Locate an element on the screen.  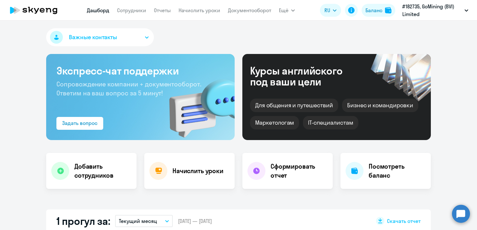
h4: Добавить сотрудников is located at coordinates (103, 171).